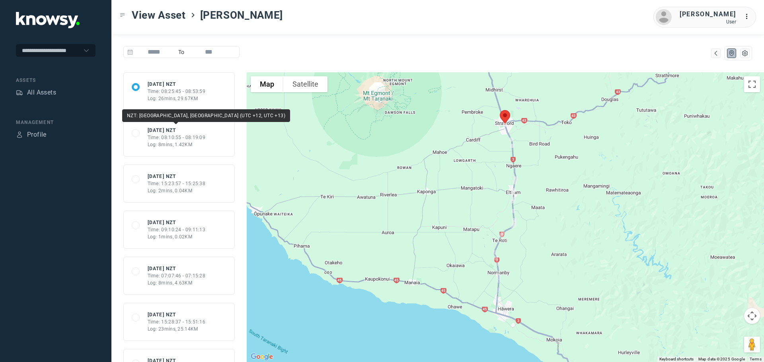 This screenshot has width=764, height=362. Describe the element at coordinates (177, 329) in the screenshot. I see `div: Log: 23mins, 25.14KM` at that location.